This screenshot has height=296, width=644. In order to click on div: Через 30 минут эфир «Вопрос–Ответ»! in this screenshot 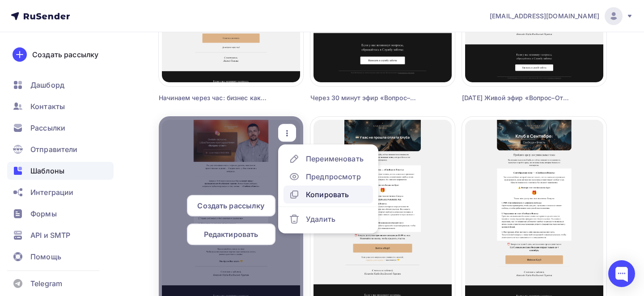, I will do `click(364, 98)`.